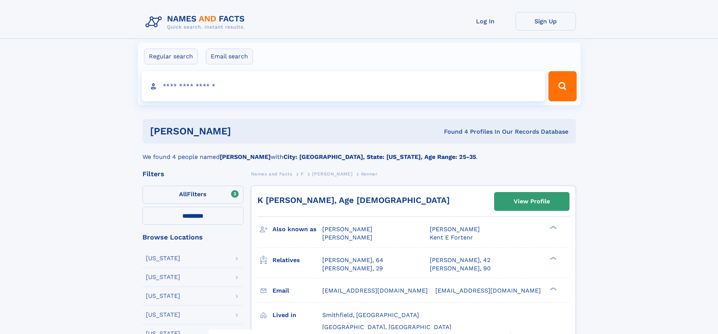 The width and height of the screenshot is (718, 334). Describe the element at coordinates (183, 194) in the screenshot. I see `span: All` at that location.